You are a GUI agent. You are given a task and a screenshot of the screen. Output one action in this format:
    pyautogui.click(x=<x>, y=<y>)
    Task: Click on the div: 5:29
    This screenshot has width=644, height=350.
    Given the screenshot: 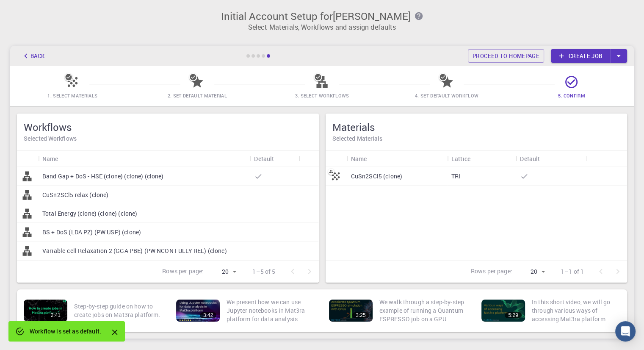 What is the action you would take?
    pyautogui.click(x=513, y=315)
    